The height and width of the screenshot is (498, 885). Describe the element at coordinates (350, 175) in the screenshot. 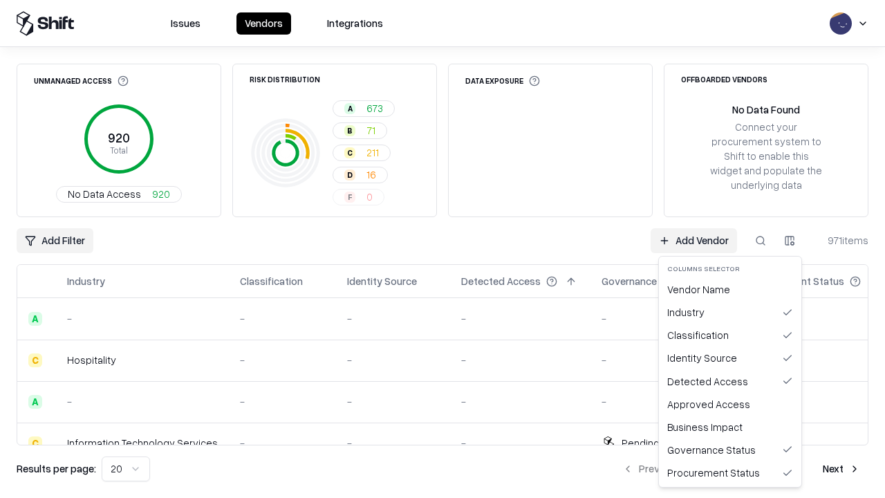

I see `div: D` at that location.